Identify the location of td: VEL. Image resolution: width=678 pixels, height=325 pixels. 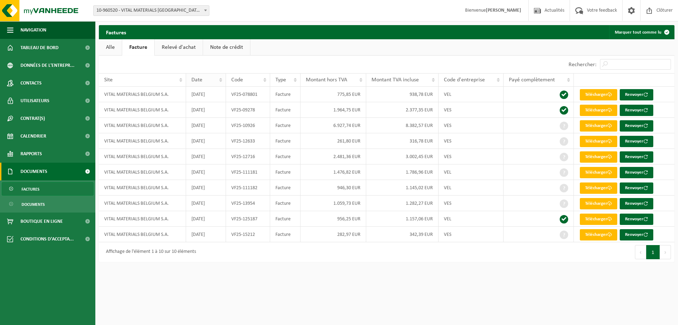
(471, 172).